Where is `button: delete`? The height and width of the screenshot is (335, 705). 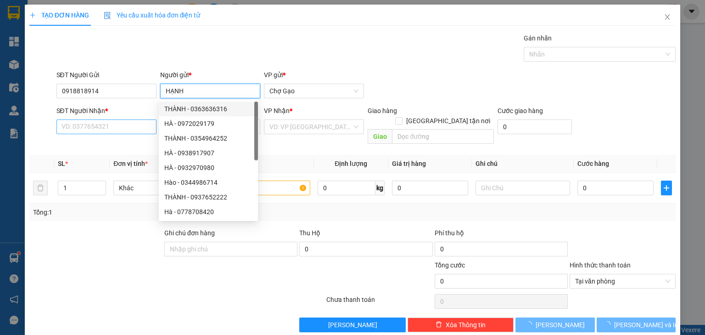 button: delete is located at coordinates (40, 188).